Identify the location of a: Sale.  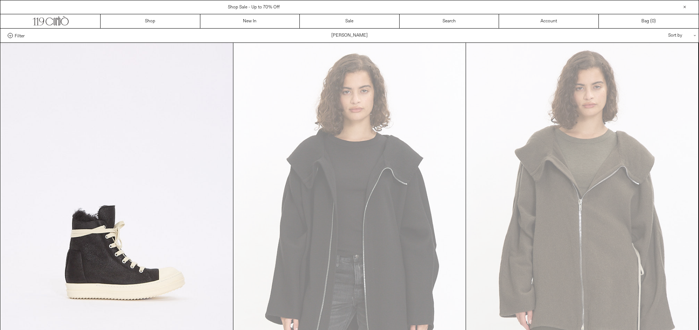
(350, 21).